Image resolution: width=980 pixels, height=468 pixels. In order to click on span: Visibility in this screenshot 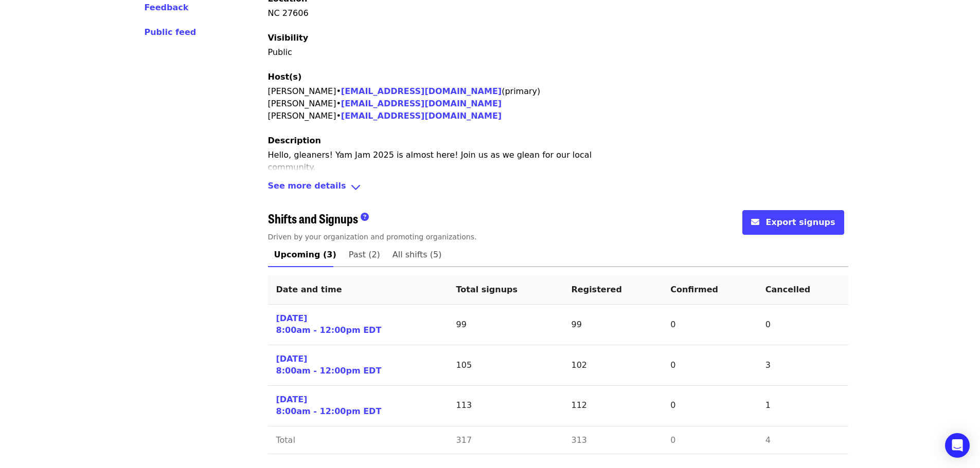, I will do `click(288, 37)`.